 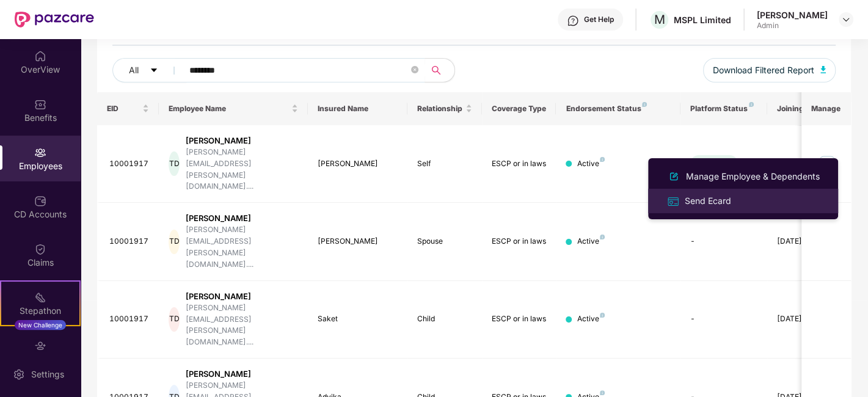 I want to click on img: New Pazcare Logo, so click(x=54, y=20).